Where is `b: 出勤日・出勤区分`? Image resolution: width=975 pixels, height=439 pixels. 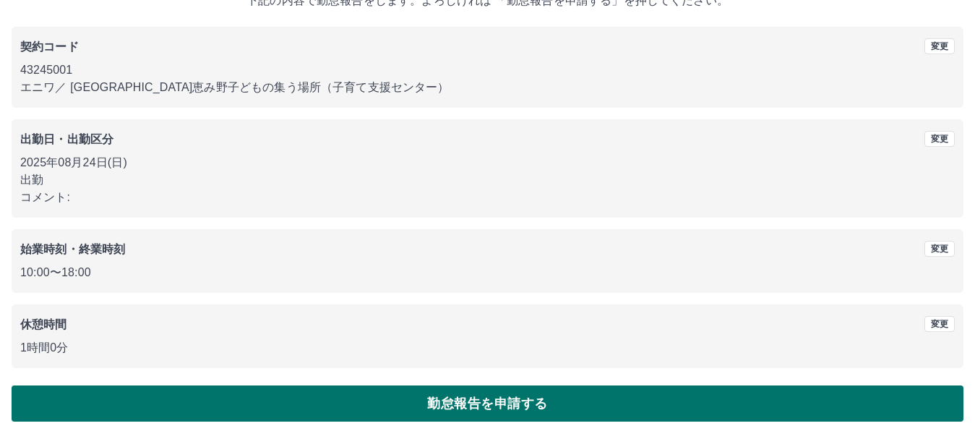
b: 出勤日・出勤区分 is located at coordinates (66, 139).